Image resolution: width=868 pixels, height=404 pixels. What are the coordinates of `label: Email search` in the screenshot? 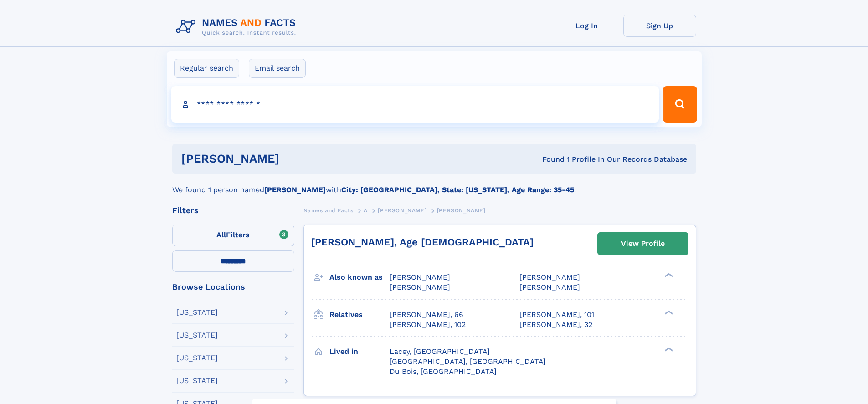 It's located at (277, 68).